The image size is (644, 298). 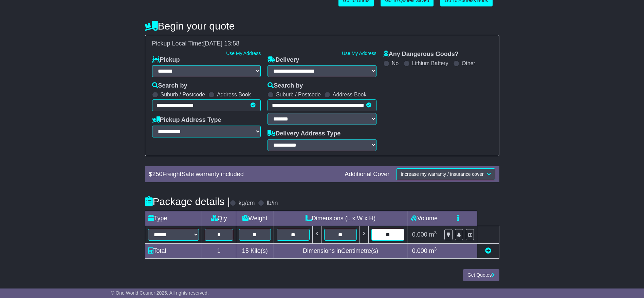 I want to click on label: Lithium Battery, so click(x=430, y=63).